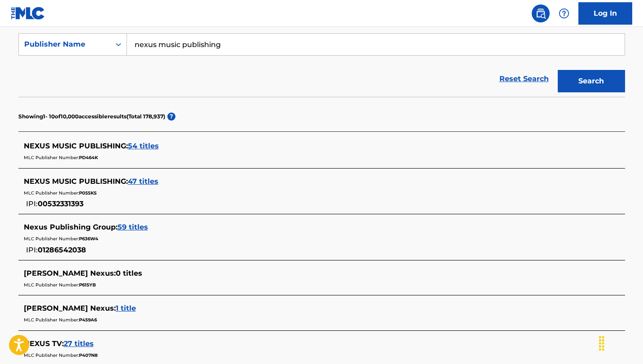  I want to click on span: 27 titles, so click(79, 344).